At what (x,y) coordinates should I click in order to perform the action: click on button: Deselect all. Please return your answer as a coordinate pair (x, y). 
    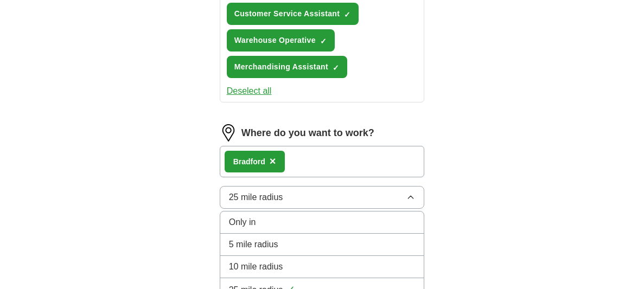
    Looking at the image, I should click on (249, 91).